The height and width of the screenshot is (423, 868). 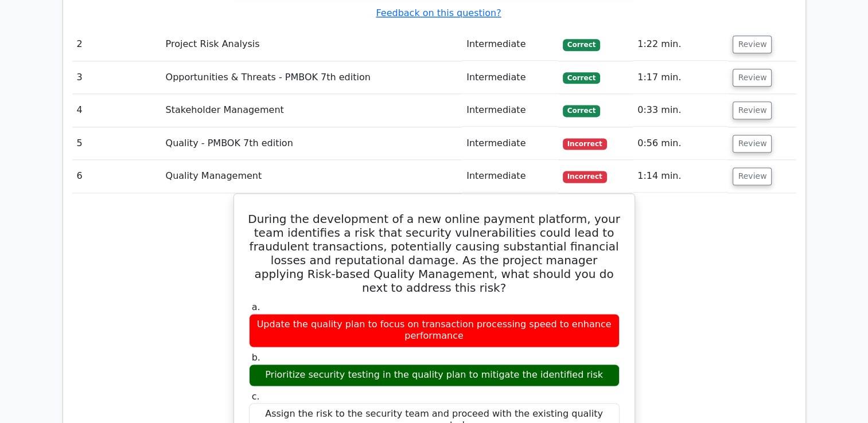 I want to click on span: c., so click(x=256, y=396).